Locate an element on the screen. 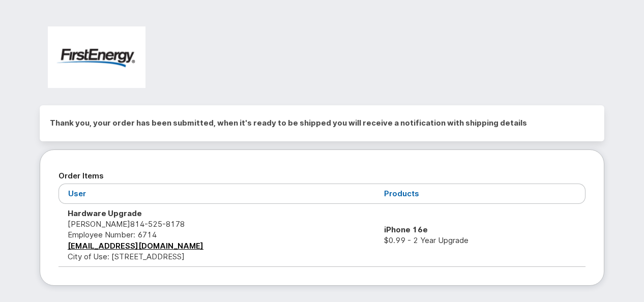  span: 525 is located at coordinates (154, 224).